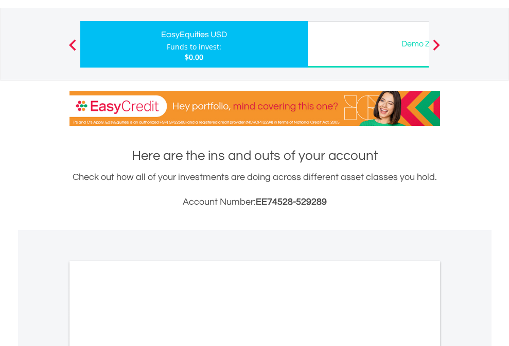  What do you see at coordinates (73, 49) in the screenshot?
I see `button: Previous` at bounding box center [73, 49].